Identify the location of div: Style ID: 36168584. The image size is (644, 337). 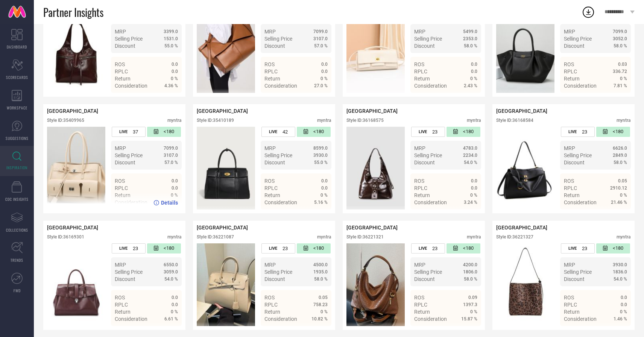
(515, 120).